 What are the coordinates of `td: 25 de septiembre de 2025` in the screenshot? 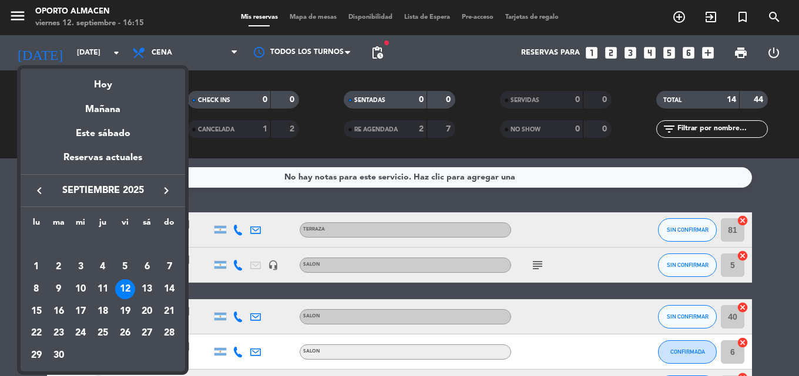 It's located at (103, 334).